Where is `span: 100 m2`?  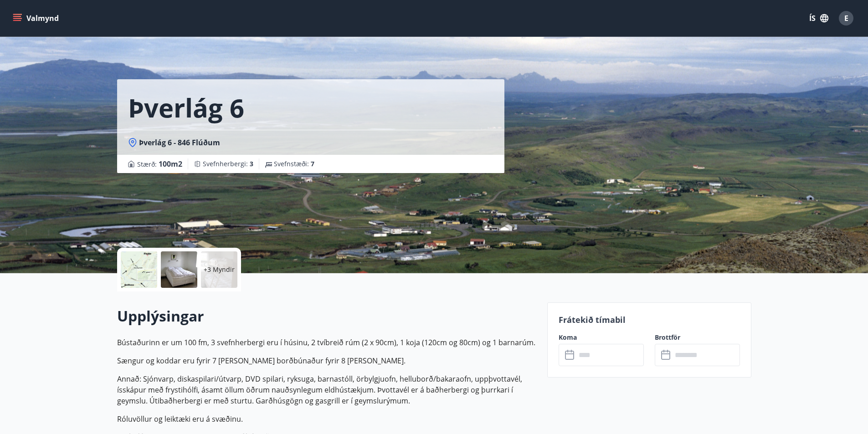
span: 100 m2 is located at coordinates (171, 164).